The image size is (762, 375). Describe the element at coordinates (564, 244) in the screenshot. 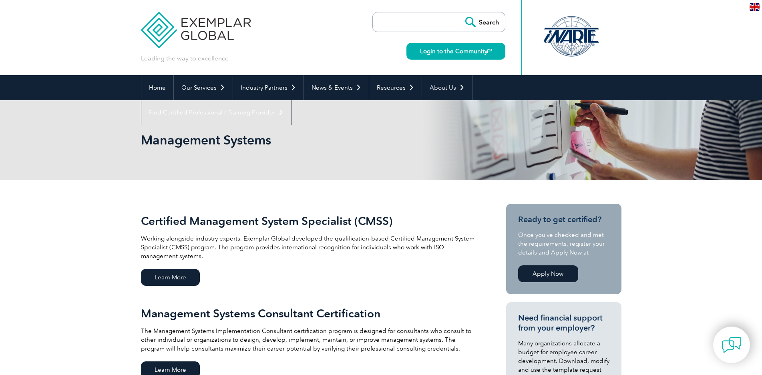

I see `p: Once you’ve checked and met the requirements, register your details and Apply Now at` at that location.